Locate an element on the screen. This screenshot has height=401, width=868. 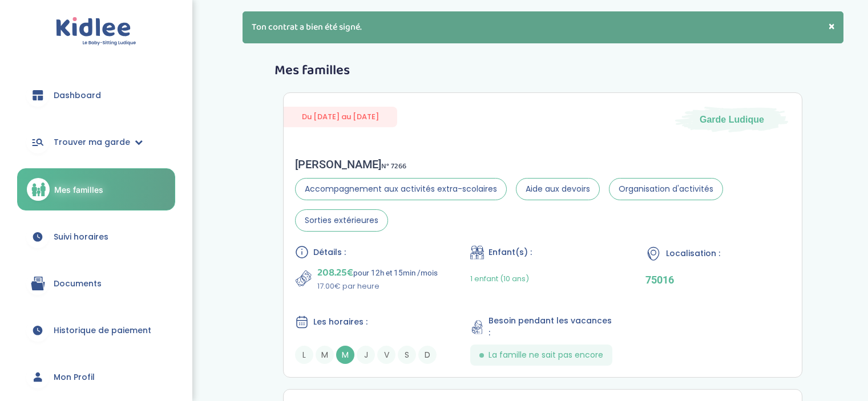
span: L is located at coordinates (304, 354).